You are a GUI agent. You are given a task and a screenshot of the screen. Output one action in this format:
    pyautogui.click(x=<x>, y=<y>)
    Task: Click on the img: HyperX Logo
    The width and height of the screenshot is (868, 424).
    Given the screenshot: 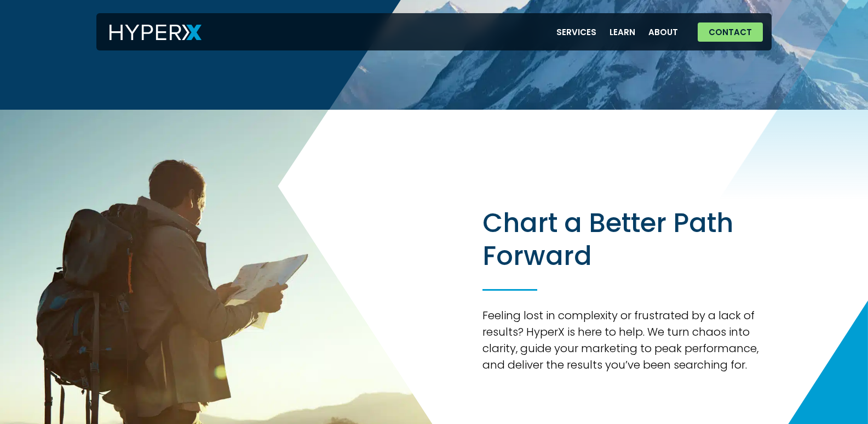 What is the action you would take?
    pyautogui.click(x=156, y=32)
    